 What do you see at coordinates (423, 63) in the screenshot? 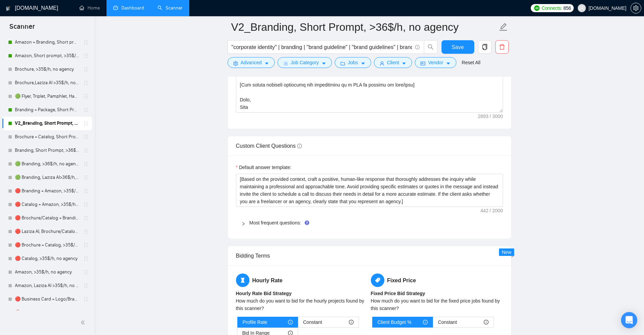
I see `span: idcard` at bounding box center [423, 63].